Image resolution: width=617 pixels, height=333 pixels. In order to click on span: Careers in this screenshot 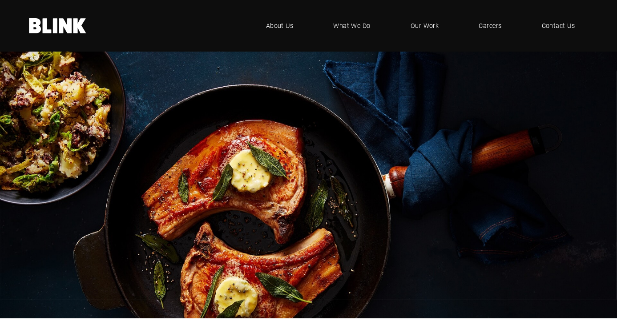, I will do `click(490, 26)`.